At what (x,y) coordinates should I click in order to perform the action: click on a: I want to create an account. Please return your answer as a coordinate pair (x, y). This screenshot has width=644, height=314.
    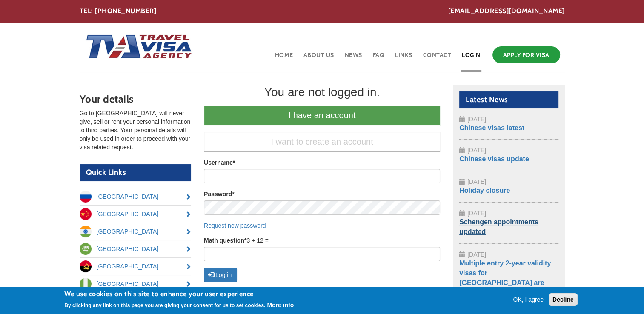
    Looking at the image, I should click on (322, 142).